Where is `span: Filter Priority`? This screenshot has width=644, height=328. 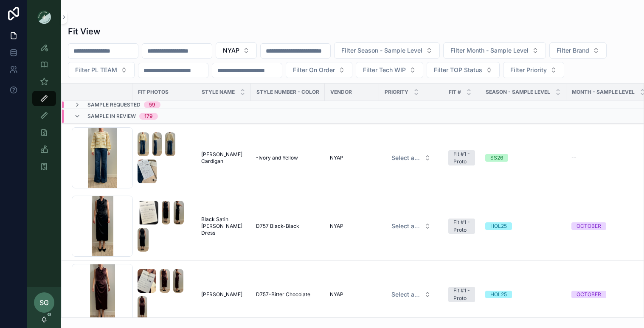 span: Filter Priority is located at coordinates (529, 70).